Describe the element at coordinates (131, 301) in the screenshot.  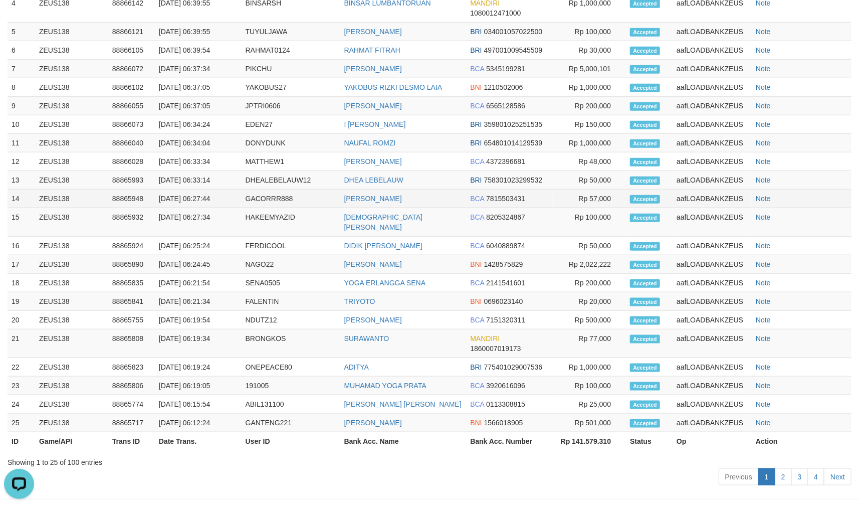
I see `td: 88865841` at that location.